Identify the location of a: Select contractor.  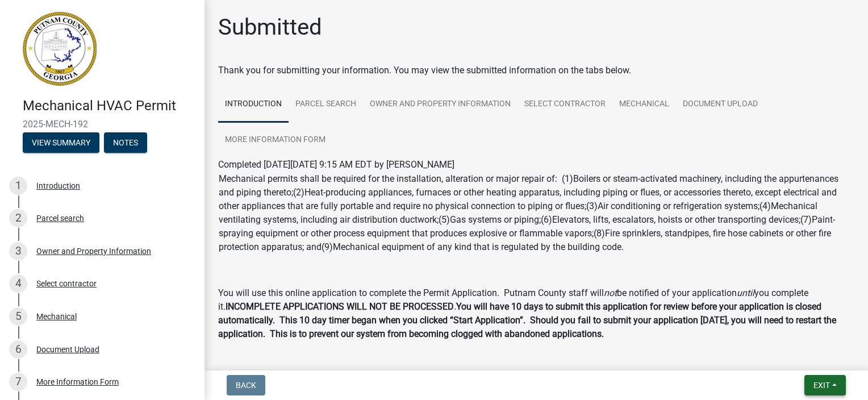
(565, 104).